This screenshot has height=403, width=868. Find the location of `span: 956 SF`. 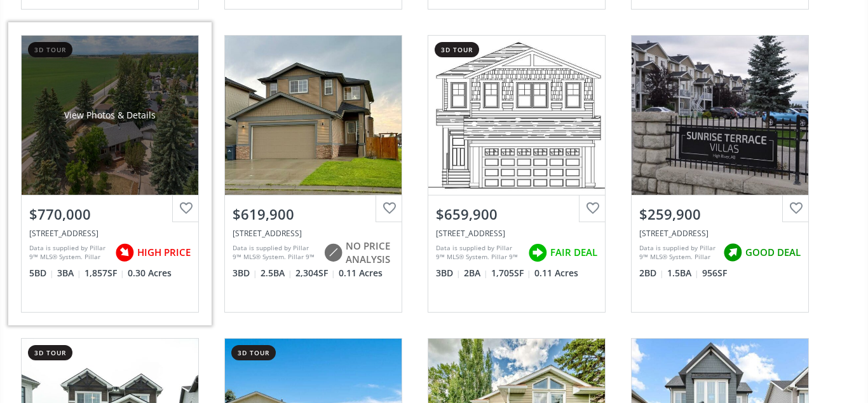

span: 956 SF is located at coordinates (714, 273).